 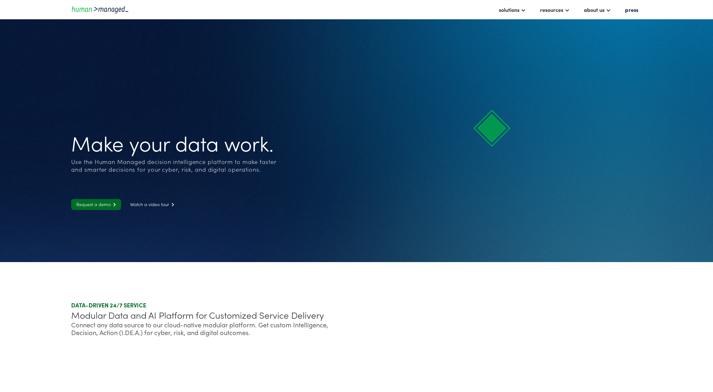 What do you see at coordinates (212, 329) in the screenshot?
I see `div: Connect any data source to our cloud-native modular platform. Get custom Intelligence, Decision, ...` at bounding box center [212, 329].